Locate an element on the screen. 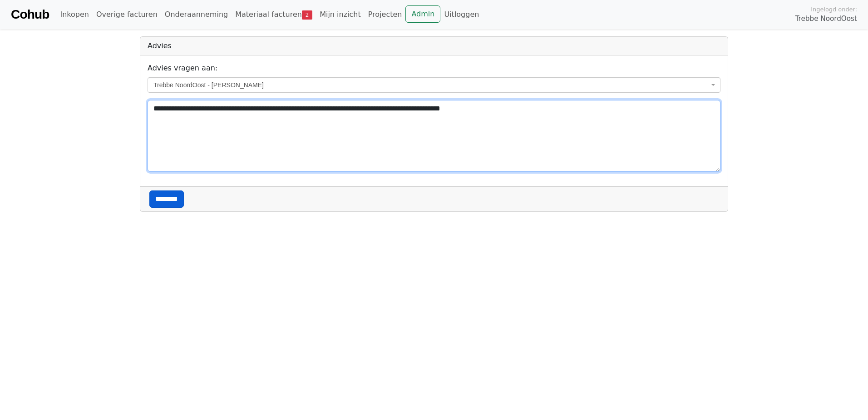 This screenshot has width=868, height=420. a: Overige facturen is located at coordinates (127, 15).